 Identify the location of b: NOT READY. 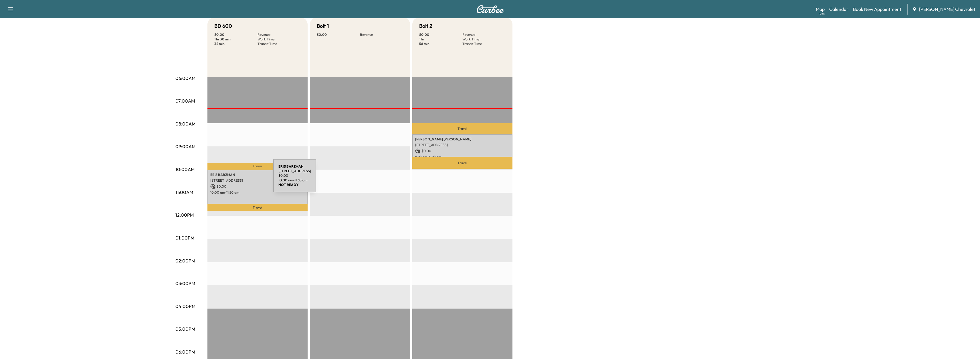
(288, 185).